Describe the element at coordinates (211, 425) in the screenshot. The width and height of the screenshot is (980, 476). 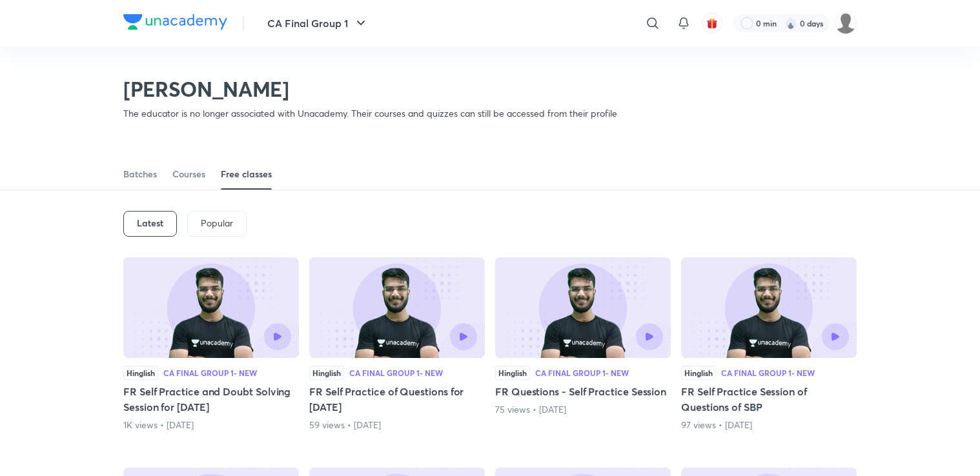
I see `div: 1K views • 2 years ago` at that location.